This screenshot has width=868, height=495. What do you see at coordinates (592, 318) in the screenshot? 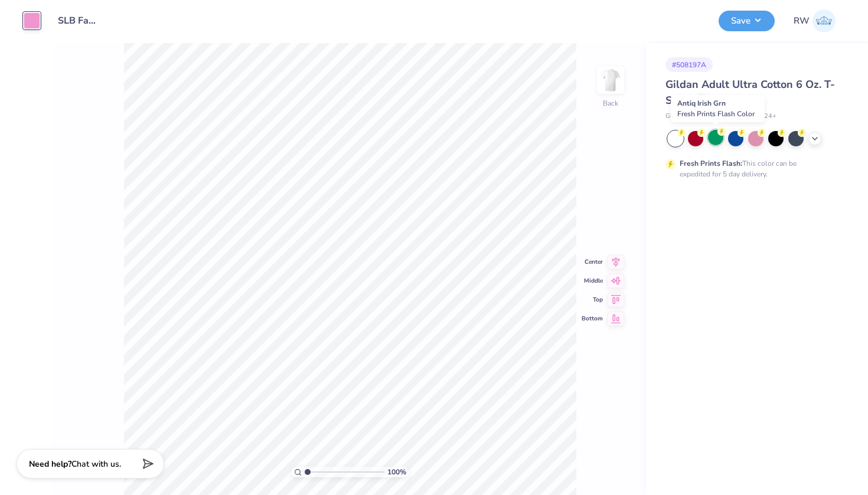
I see `span: Bottom` at bounding box center [592, 318].